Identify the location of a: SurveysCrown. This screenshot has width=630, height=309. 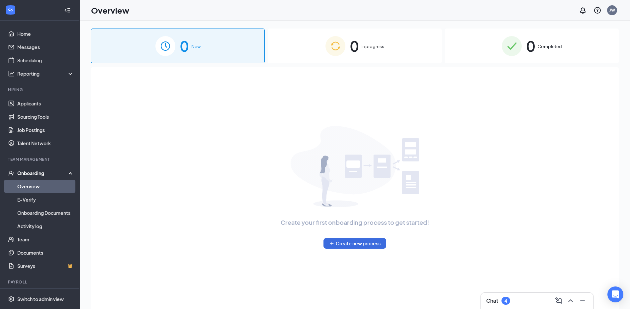
(45, 266).